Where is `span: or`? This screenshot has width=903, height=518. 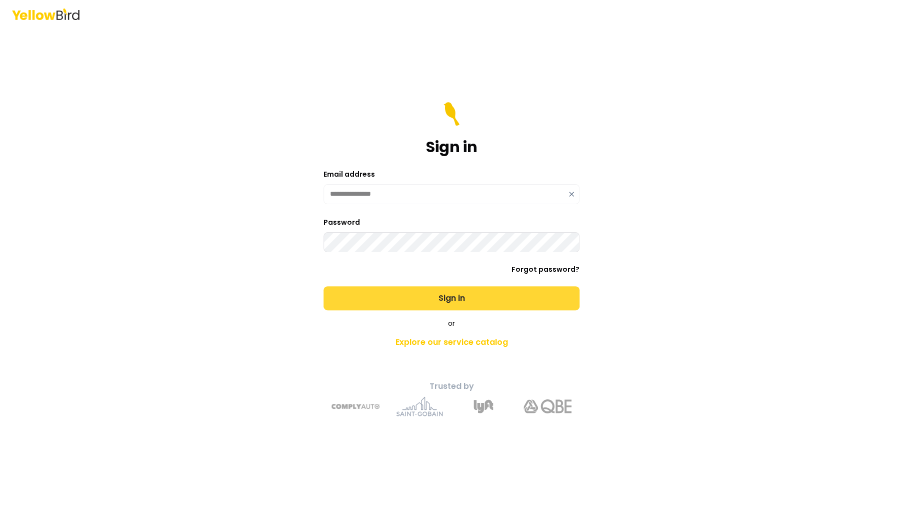 span: or is located at coordinates (452, 323).